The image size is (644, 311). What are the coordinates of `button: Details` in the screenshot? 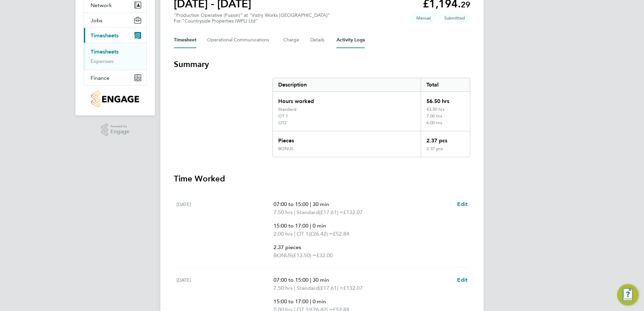 It's located at (318, 40).